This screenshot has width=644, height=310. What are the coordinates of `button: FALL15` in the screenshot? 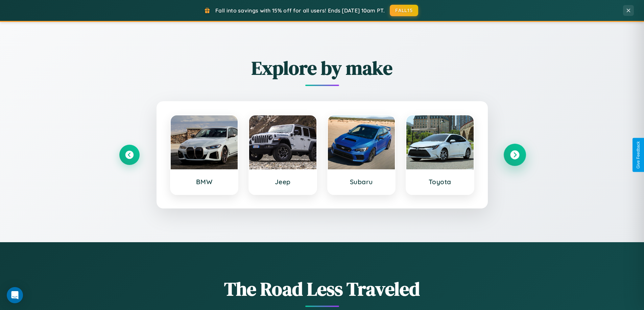 It's located at (404, 10).